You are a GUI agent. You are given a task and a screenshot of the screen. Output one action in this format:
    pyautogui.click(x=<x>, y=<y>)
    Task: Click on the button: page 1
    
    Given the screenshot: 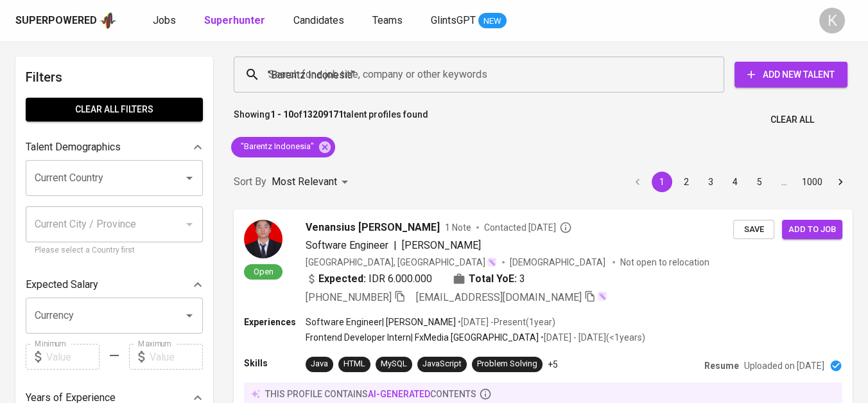 What is the action you would take?
    pyautogui.click(x=662, y=181)
    